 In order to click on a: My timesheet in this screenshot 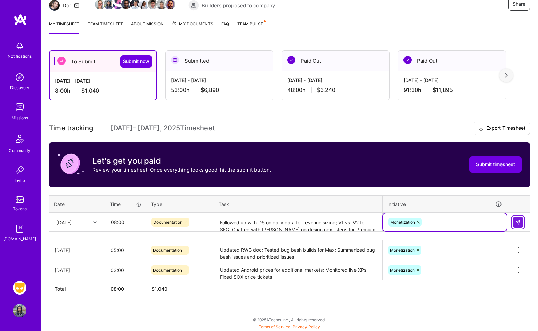, I will do `click(64, 27)`.